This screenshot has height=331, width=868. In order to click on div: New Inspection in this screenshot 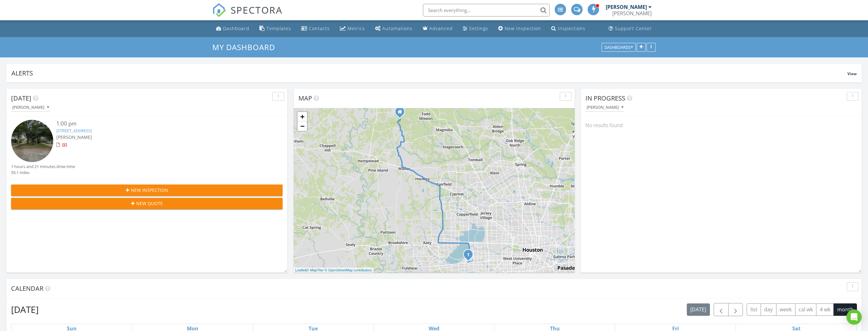, I will do `click(523, 28)`.